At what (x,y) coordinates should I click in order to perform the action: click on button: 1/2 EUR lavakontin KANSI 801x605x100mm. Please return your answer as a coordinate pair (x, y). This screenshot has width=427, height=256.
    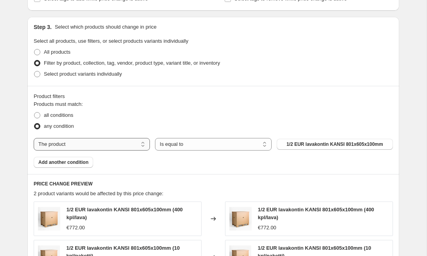
    Looking at the image, I should click on (335, 144).